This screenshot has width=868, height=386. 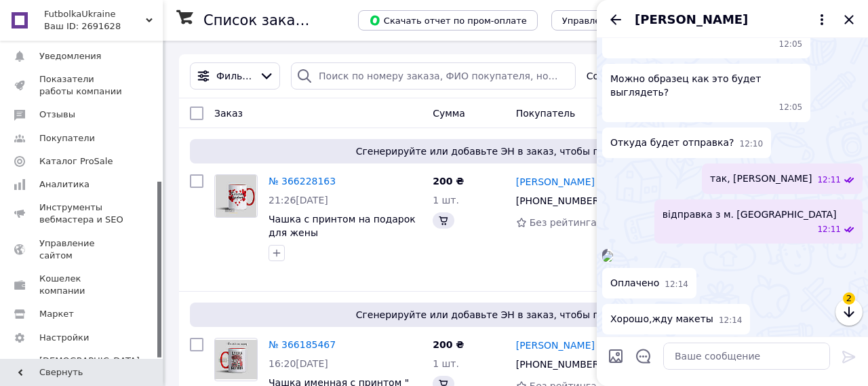 I want to click on span: Управление сайтом, so click(x=82, y=249).